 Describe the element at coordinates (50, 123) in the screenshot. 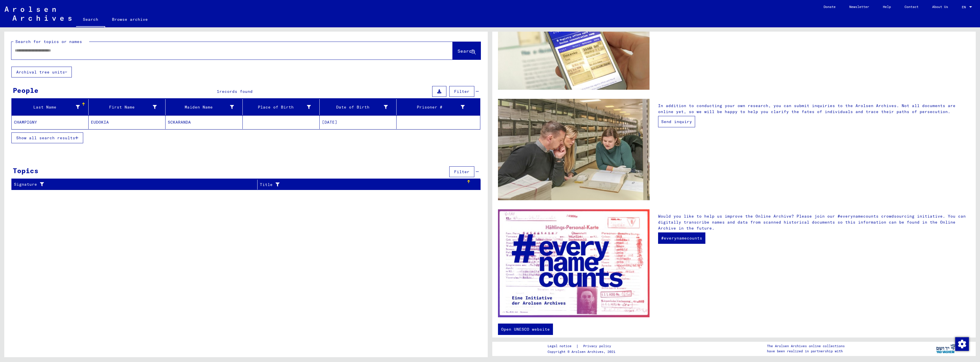

I see `mat-cell: CHAMPIGNY` at that location.